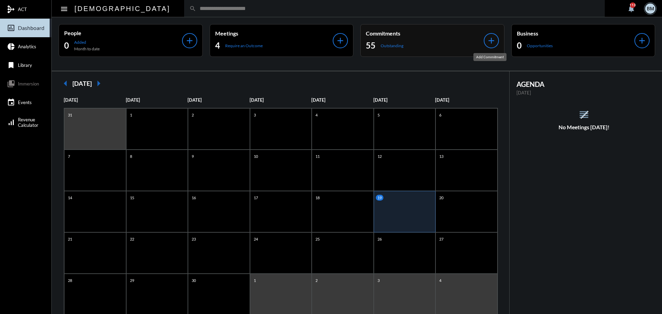 The image size is (662, 314). What do you see at coordinates (540, 46) in the screenshot?
I see `p: Opportunities` at bounding box center [540, 46].